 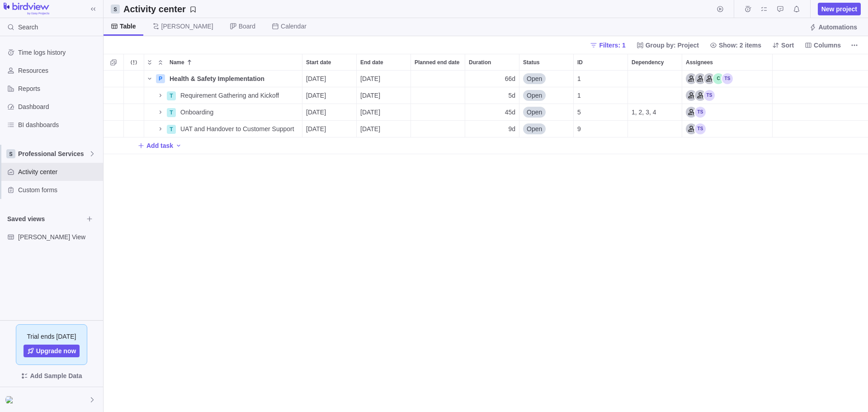 What do you see at coordinates (699, 63) in the screenshot?
I see `span: Assignees` at bounding box center [699, 63].